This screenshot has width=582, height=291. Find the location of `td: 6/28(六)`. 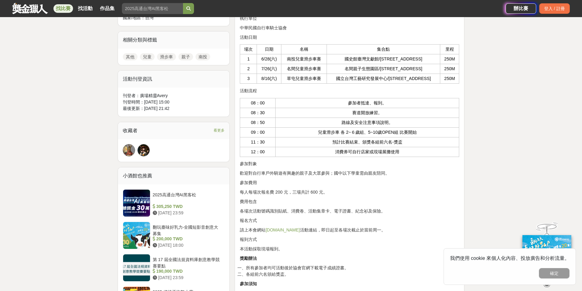

td: 6/28(六) is located at coordinates (269, 59).